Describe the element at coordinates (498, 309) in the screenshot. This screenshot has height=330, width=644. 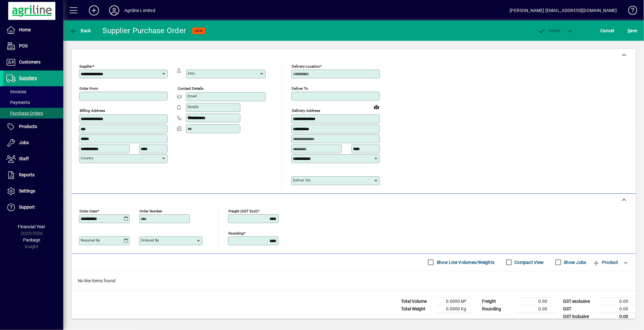
I see `td: Rounding` at that location.